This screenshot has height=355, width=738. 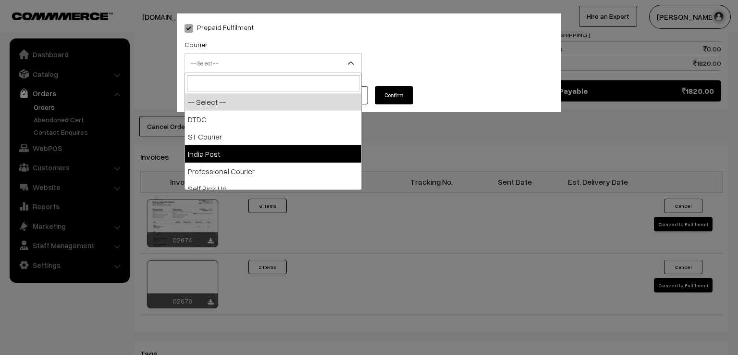 What do you see at coordinates (273, 119) in the screenshot?
I see `li: DTDC` at bounding box center [273, 119].